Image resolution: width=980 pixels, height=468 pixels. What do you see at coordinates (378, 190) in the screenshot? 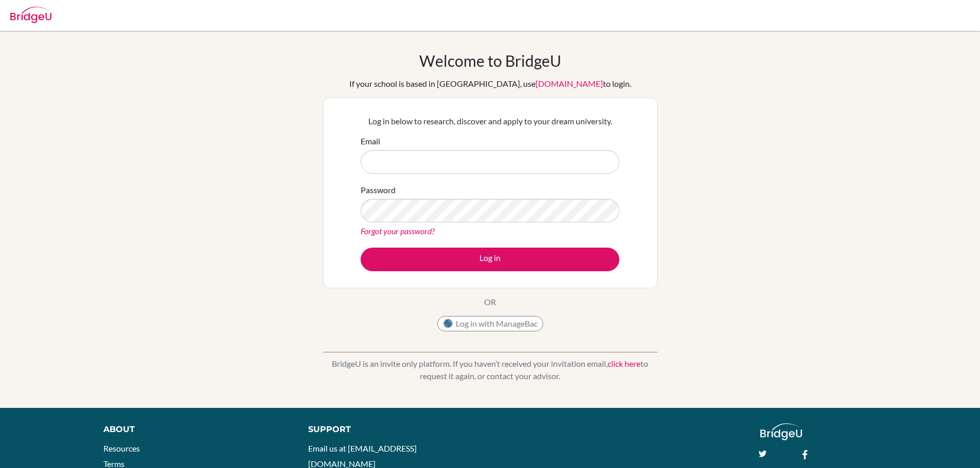
I see `label: Password` at bounding box center [378, 190].